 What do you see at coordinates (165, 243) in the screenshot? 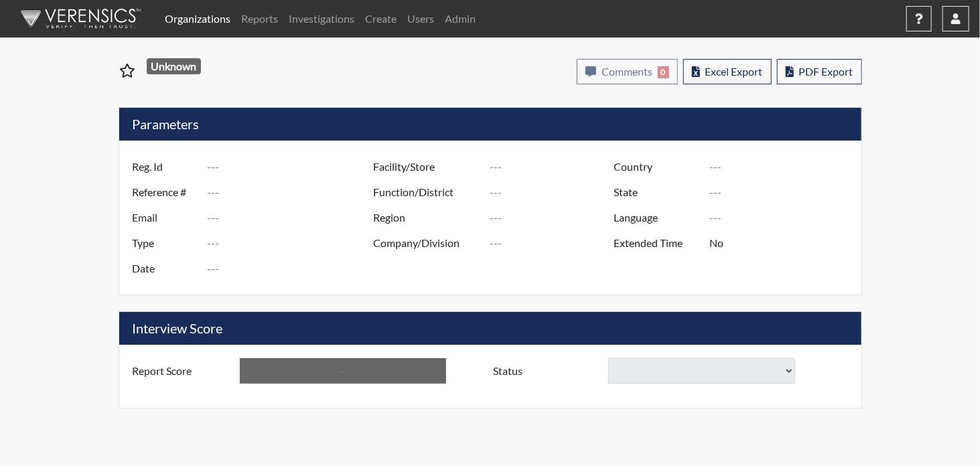
I see `label: Type` at bounding box center [165, 243].